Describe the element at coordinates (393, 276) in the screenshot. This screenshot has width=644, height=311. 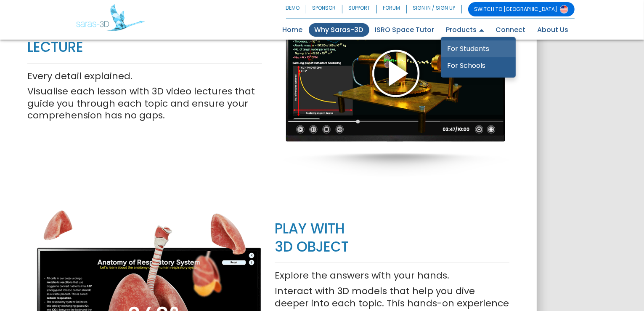
I see `p: Explore the answers with your hands.` at that location.